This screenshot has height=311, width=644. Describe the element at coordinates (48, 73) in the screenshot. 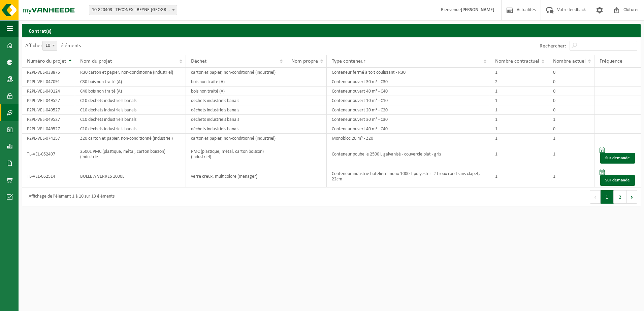

I see `td: P2PL-VEL-038875` at that location.